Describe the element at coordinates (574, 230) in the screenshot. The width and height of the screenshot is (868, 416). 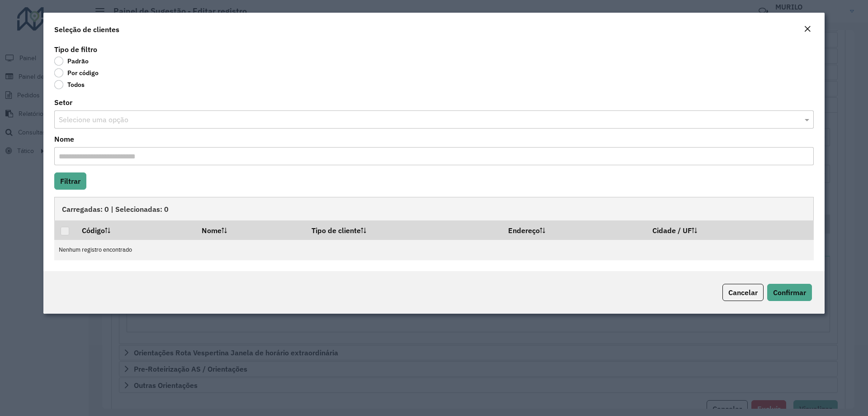
I see `th: Endereço` at that location.